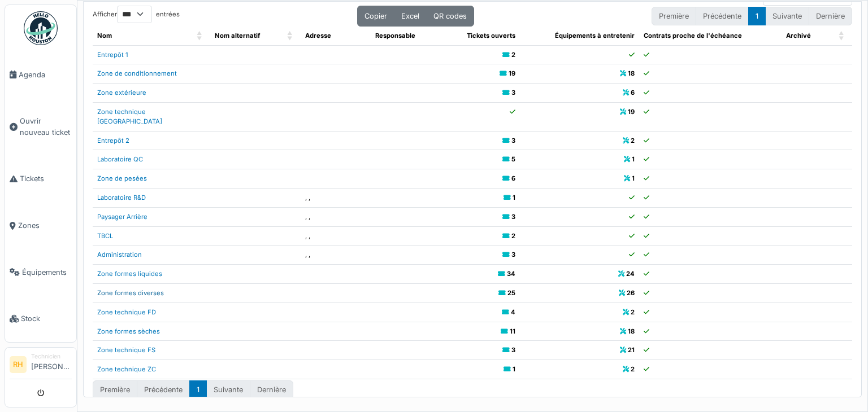  I want to click on b: 11, so click(513, 331).